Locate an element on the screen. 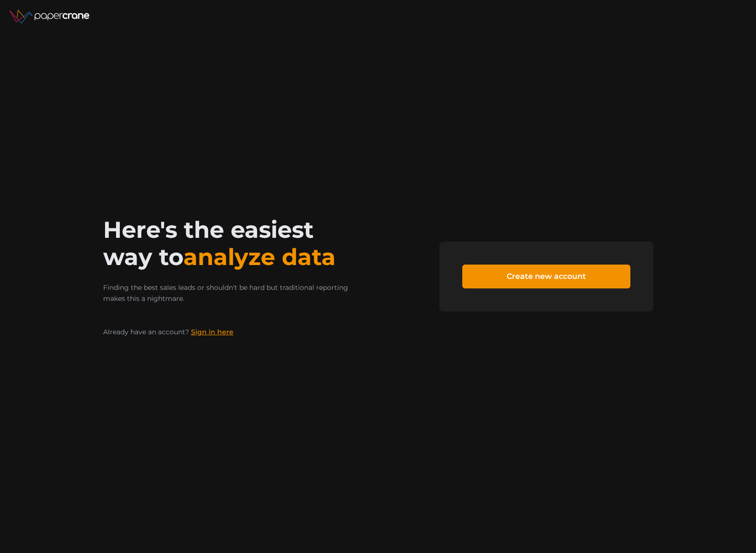 The image size is (756, 553). h2: Here's the easiest way to is located at coordinates (235, 243).